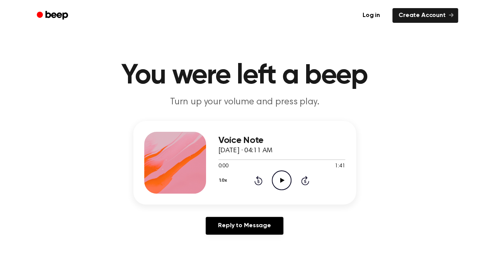 This screenshot has width=489, height=257. Describe the element at coordinates (244, 226) in the screenshot. I see `a: Reply to Message` at that location.